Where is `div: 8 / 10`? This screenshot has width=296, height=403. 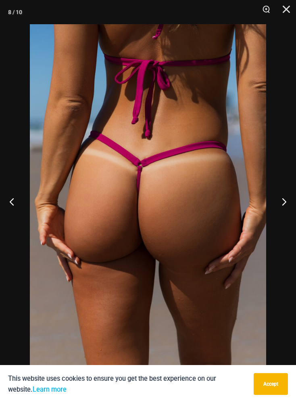 div: 8 / 10 is located at coordinates (15, 12).